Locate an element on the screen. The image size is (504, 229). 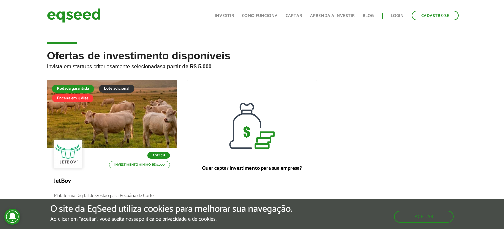
p: Plataforma Digital de Gestão para Pecuária de Corte is located at coordinates (112, 200).